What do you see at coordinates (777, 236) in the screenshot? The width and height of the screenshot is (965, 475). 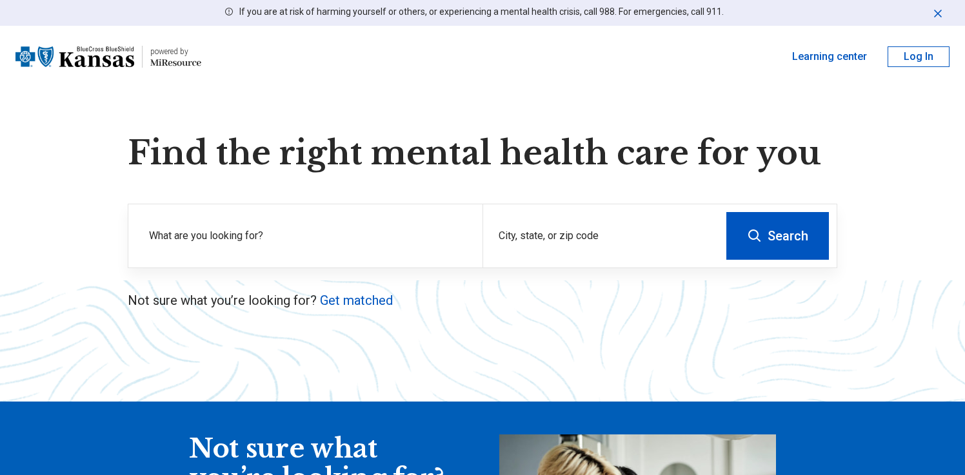 I see `button: Search` at bounding box center [777, 236].